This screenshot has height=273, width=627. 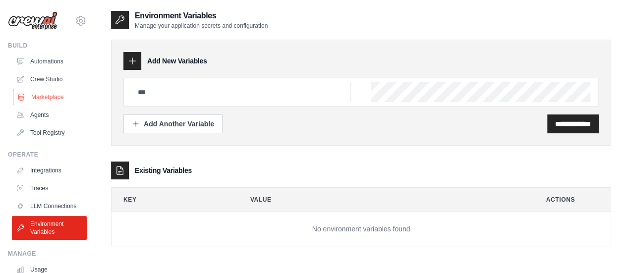 What do you see at coordinates (49, 228) in the screenshot?
I see `a: Environment Variables` at bounding box center [49, 228].